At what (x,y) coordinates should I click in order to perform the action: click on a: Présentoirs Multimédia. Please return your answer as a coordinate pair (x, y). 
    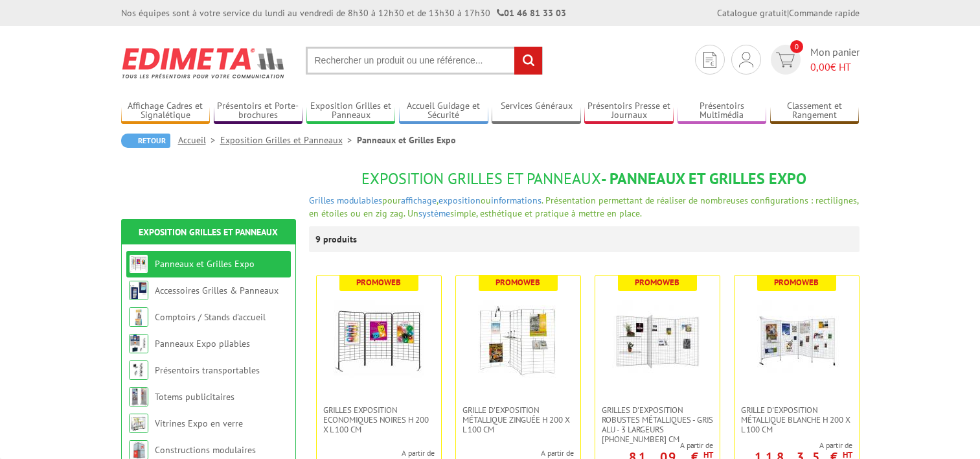
    Looking at the image, I should click on (722, 111).